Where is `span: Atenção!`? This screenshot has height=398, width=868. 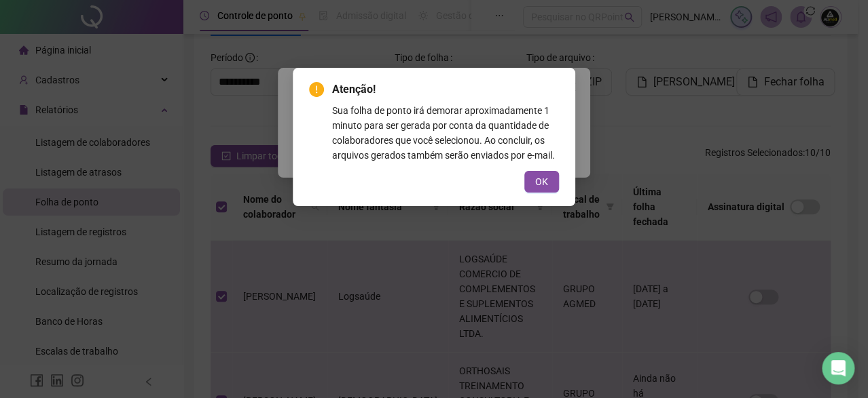 span: Atenção! is located at coordinates (446, 90).